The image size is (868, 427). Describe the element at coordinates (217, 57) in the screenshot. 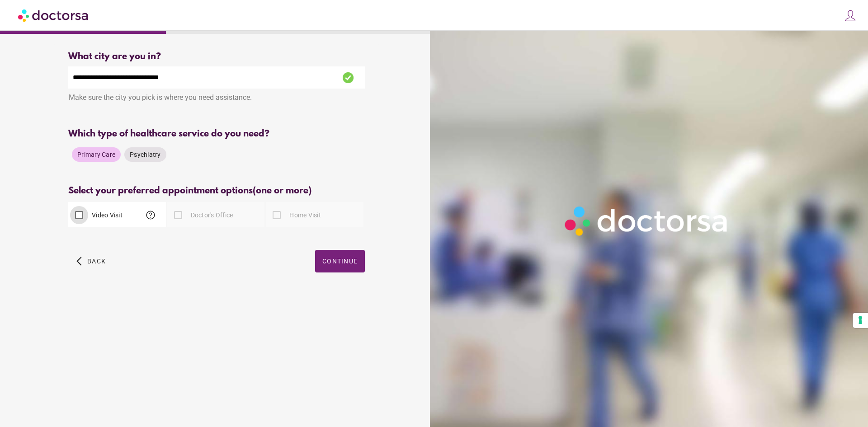

I see `div: What city are you in?` at that location.